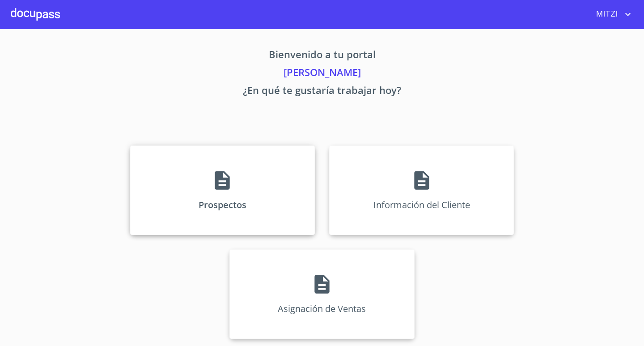 The height and width of the screenshot is (346, 644). I want to click on p: Asignación de Ventas, so click(322, 308).